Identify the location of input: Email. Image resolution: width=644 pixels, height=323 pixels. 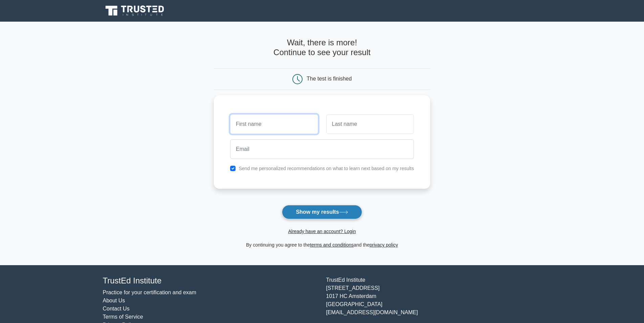
(322, 149).